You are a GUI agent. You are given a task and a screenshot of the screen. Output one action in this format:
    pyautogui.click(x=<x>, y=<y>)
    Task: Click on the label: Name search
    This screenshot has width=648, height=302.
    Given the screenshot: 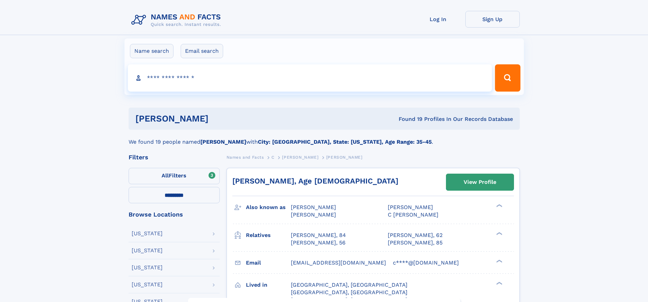 What is the action you would take?
    pyautogui.click(x=152, y=51)
    